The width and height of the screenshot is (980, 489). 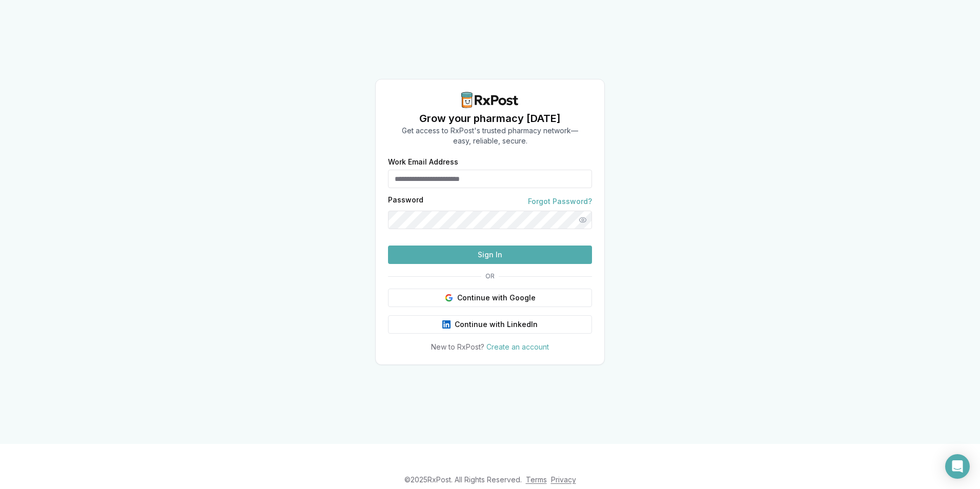 I want to click on img: LinkedIn, so click(x=447, y=324).